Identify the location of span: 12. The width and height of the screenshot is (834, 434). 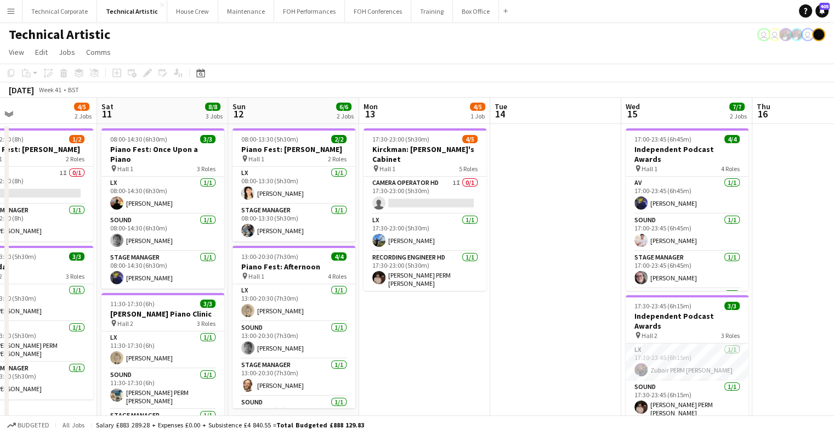
(238, 113).